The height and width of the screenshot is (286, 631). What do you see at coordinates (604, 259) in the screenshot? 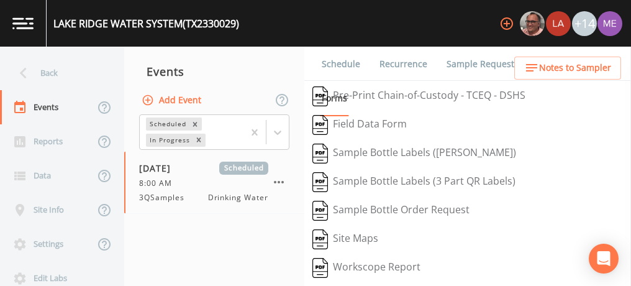
I see `div: Open Intercom Messenger` at bounding box center [604, 259].